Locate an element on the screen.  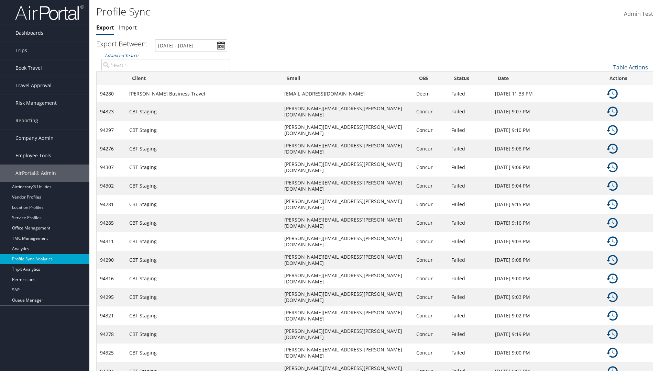
td: 94278 is located at coordinates (111, 334).